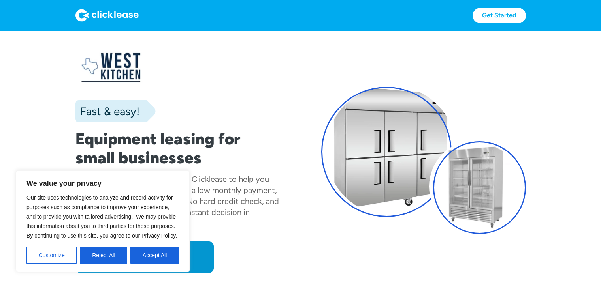 Image resolution: width=601 pixels, height=288 pixels. Describe the element at coordinates (107, 15) in the screenshot. I see `img: Logo` at that location.